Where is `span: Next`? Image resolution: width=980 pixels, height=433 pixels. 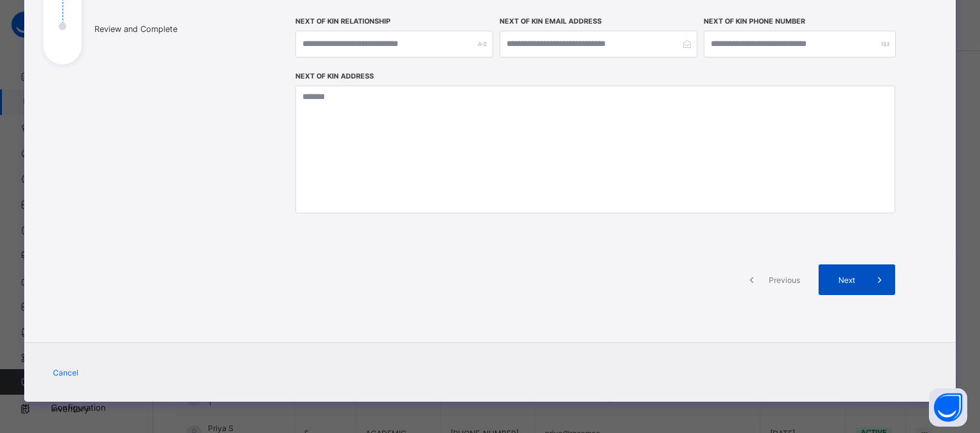
span: Next is located at coordinates (846, 279).